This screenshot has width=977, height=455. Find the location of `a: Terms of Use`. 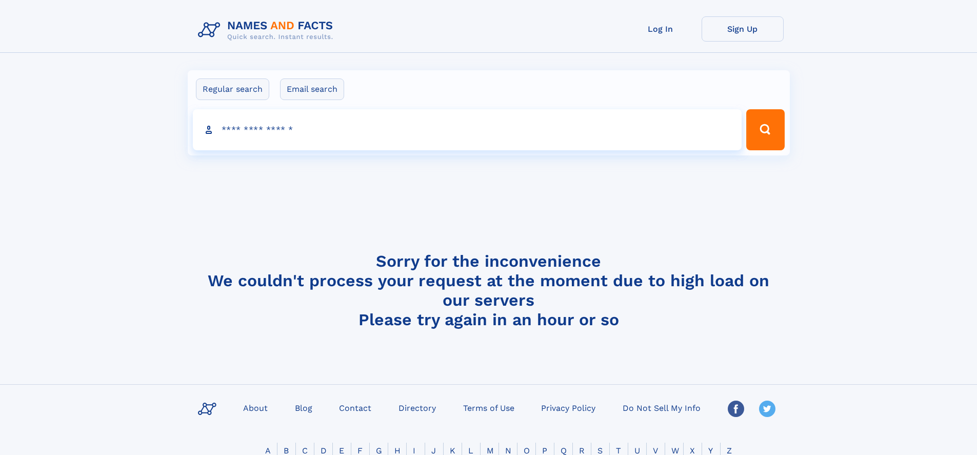

a: Terms of Use is located at coordinates (489, 407).